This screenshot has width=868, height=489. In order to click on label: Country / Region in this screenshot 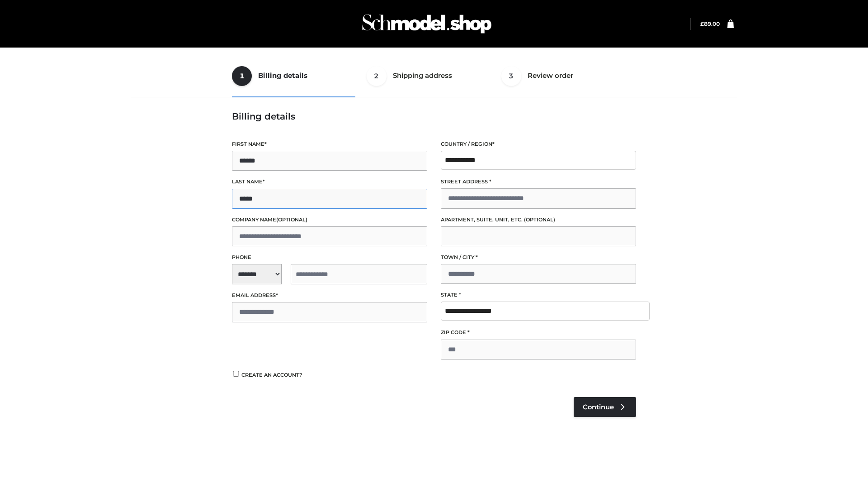, I will do `click(538, 144)`.